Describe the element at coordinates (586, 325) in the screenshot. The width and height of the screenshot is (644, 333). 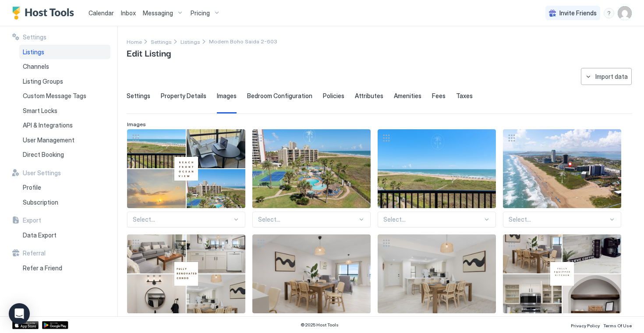
I see `a: Privacy Policy` at that location.